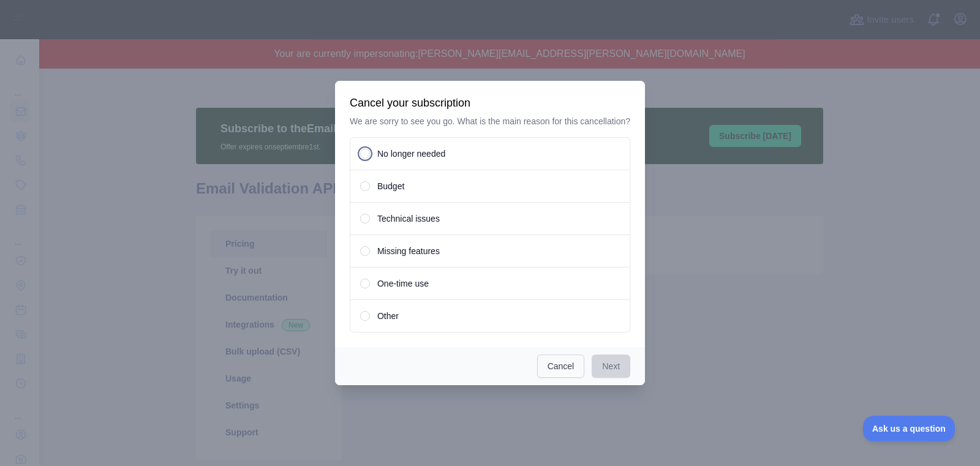 This screenshot has height=466, width=980. I want to click on button: Cancel, so click(561, 366).